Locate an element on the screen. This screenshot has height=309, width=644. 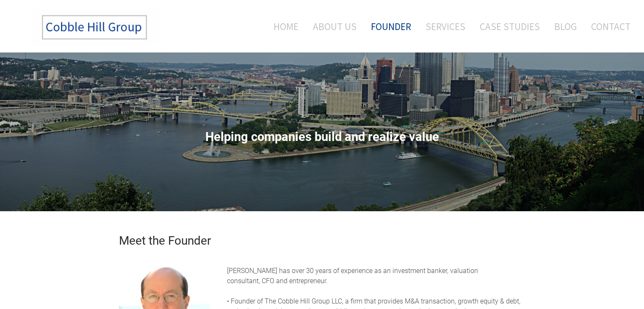
img: The Cobble Hill Group LLC is located at coordinates (96, 28).